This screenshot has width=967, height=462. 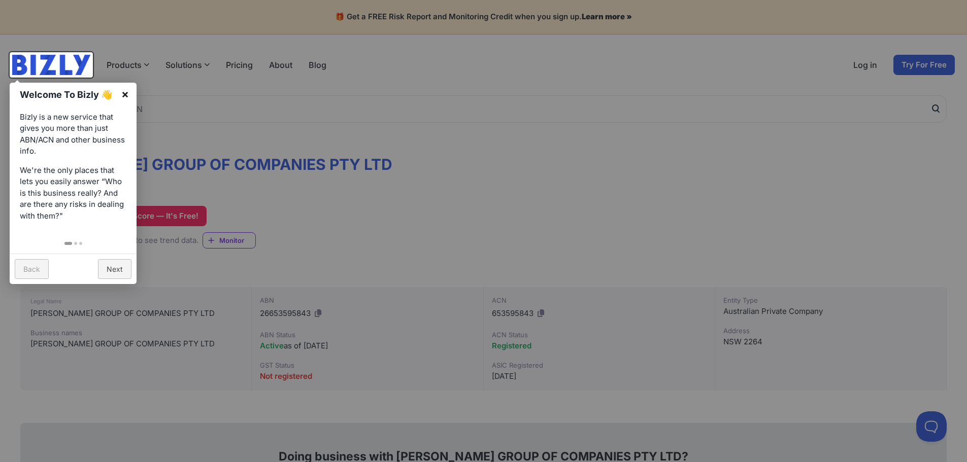 What do you see at coordinates (73, 193) in the screenshot?
I see `p: We're the only places that lets you easily answer “Who is this business really? And are there any...` at bounding box center [73, 193].